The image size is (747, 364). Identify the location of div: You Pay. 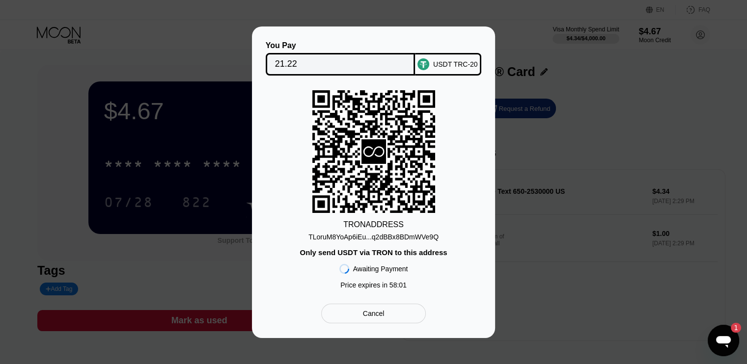
(340, 46).